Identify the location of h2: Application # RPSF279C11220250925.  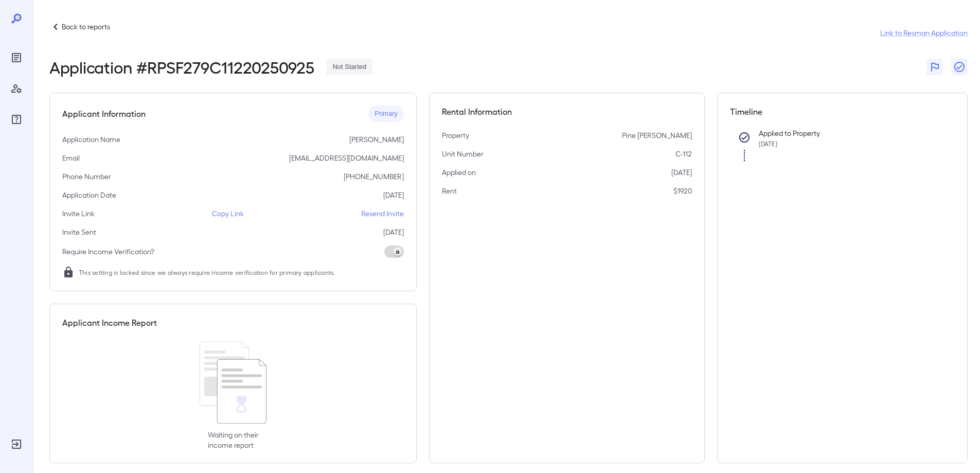
(182, 67).